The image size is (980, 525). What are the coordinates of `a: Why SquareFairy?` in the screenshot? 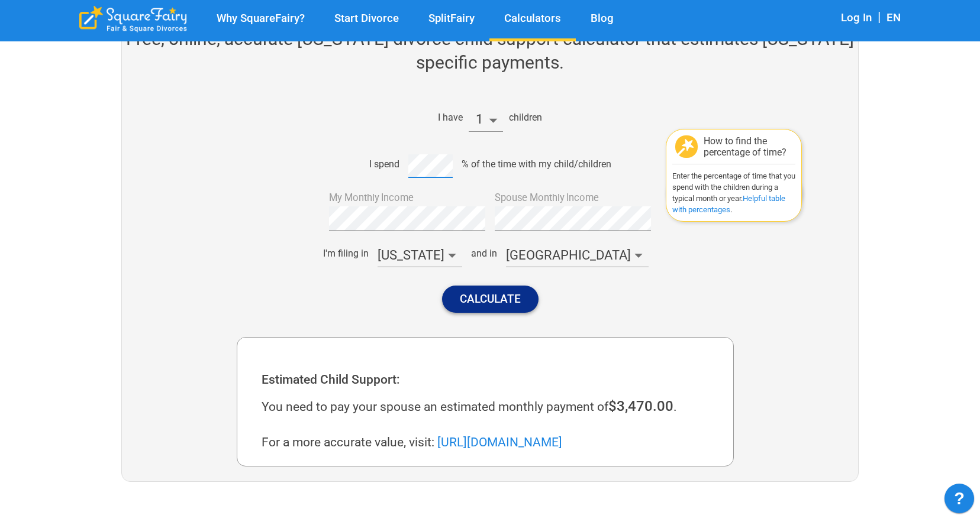 It's located at (261, 18).